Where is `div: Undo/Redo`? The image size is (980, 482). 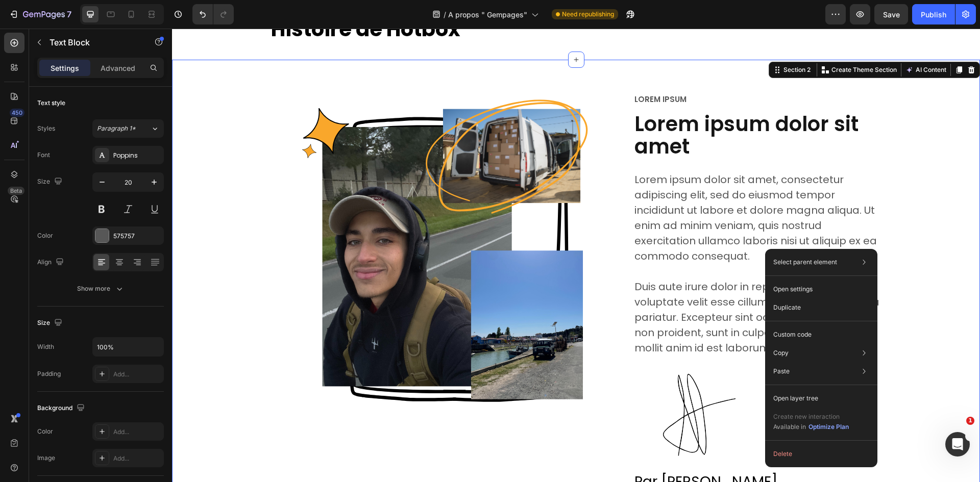 div: Undo/Redo is located at coordinates (213, 15).